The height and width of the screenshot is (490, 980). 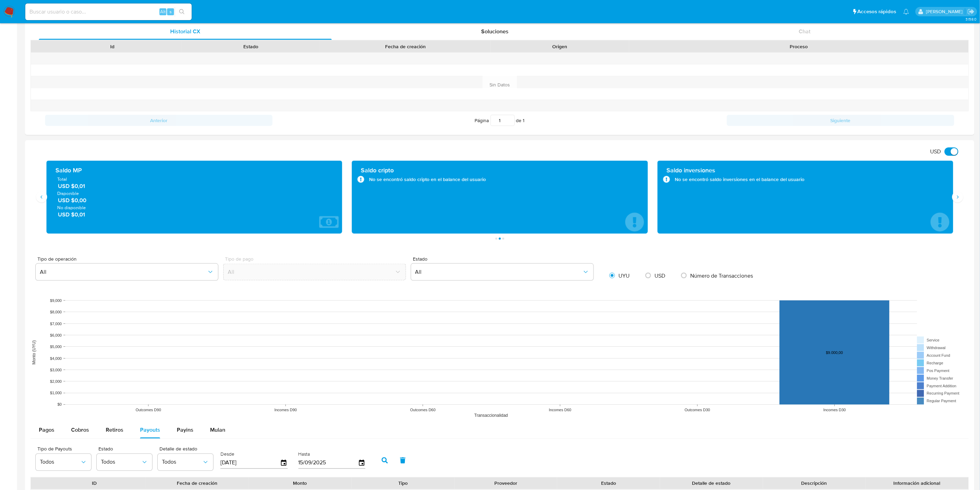 What do you see at coordinates (841, 120) in the screenshot?
I see `button: Siguiente` at bounding box center [841, 120].